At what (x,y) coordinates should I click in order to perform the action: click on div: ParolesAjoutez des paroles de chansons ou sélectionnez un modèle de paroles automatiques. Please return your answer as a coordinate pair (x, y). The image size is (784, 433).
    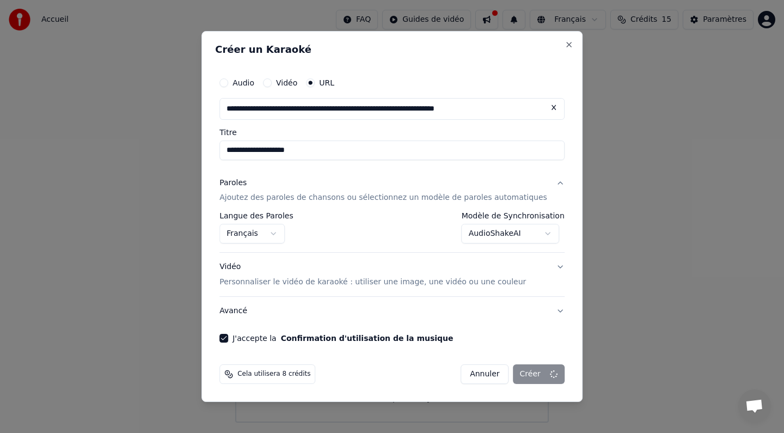
    Looking at the image, I should click on (392, 233).